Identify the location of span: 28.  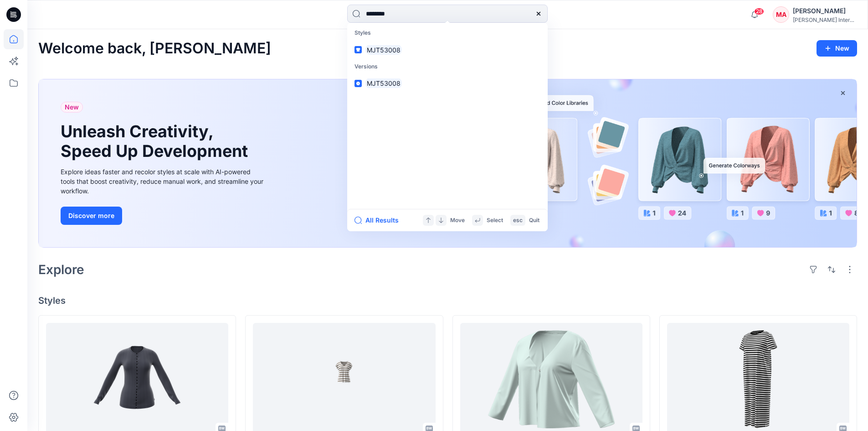
(759, 12).